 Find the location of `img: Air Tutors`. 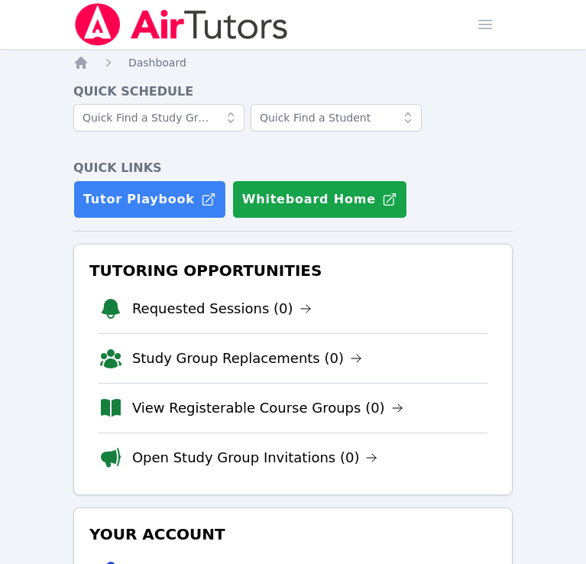

img: Air Tutors is located at coordinates (181, 24).